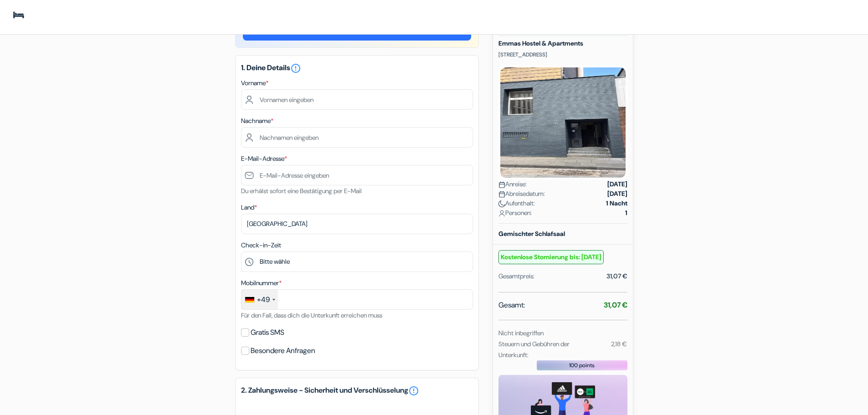  Describe the element at coordinates (513, 184) in the screenshot. I see `span: Anreise:` at that location.